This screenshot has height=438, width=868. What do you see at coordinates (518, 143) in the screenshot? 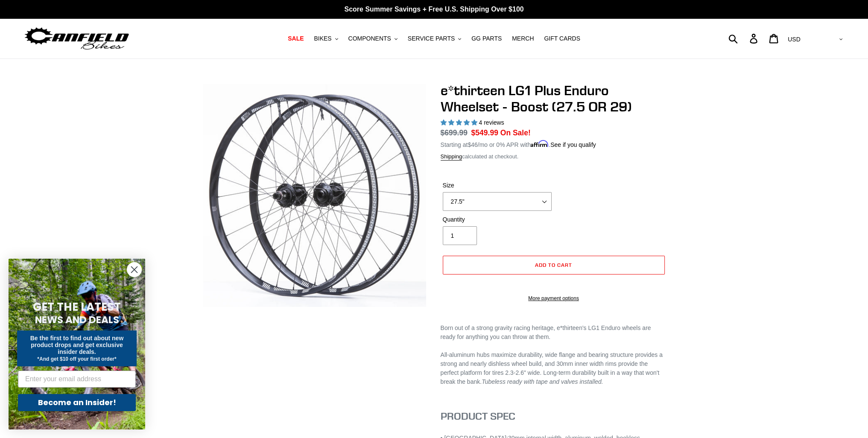
I see `p: Starting at /mo or 0% APR with .` at bounding box center [518, 143].